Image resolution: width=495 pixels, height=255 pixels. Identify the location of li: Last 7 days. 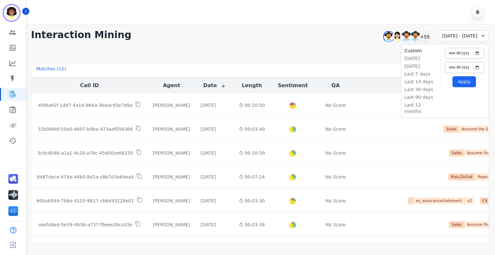
(421, 74).